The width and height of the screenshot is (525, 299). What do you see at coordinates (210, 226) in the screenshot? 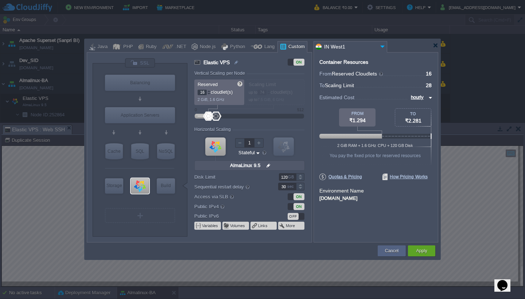
I see `button: Variables` at bounding box center [210, 226].